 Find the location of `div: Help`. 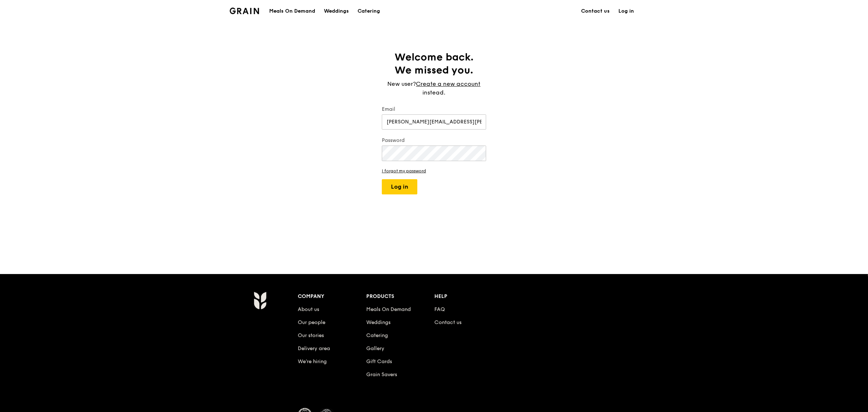

div: Help is located at coordinates (469, 296).